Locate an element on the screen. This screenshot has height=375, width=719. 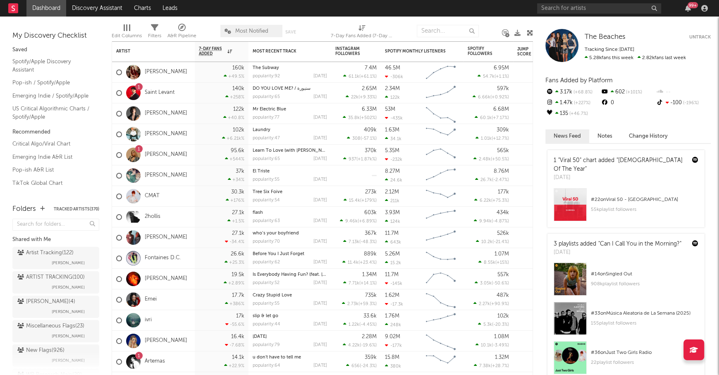
div: 889k is located at coordinates (370, 254).